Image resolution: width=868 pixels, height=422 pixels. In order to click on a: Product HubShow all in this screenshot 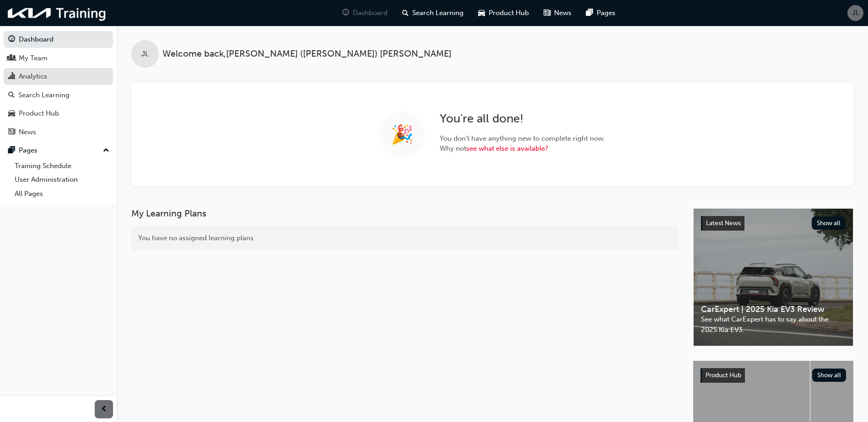, I will do `click(773, 375)`.